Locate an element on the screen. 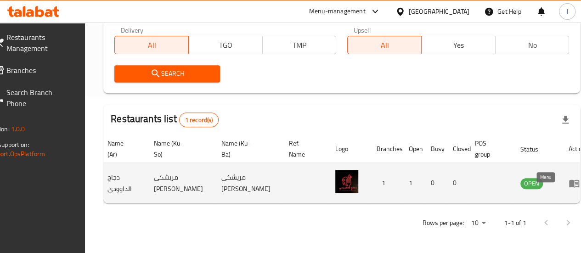 This screenshot has width=581, height=253. span: Branches is located at coordinates (39, 70).